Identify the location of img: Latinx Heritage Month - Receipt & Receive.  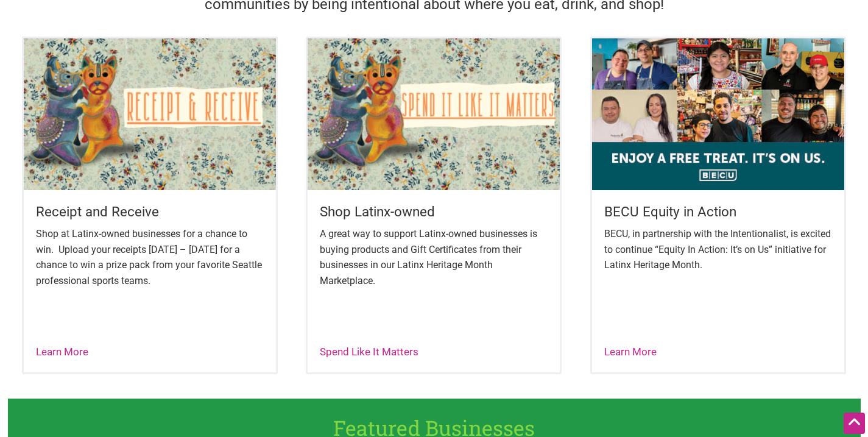
(150, 114).